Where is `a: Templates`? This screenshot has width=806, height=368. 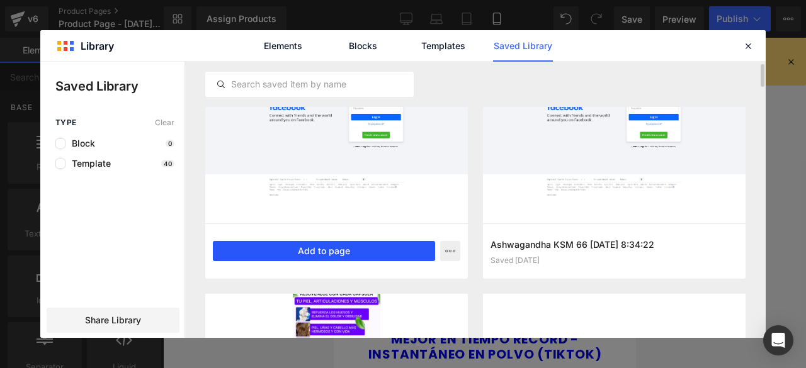 a: Templates is located at coordinates (443, 46).